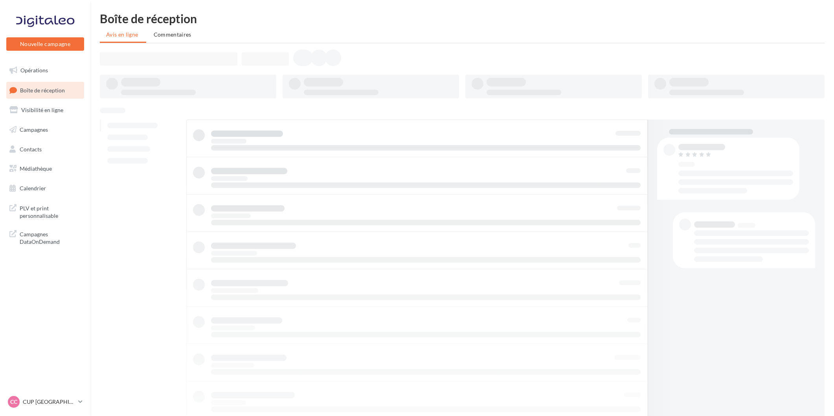  I want to click on a: PLV et print personnalisable, so click(45, 211).